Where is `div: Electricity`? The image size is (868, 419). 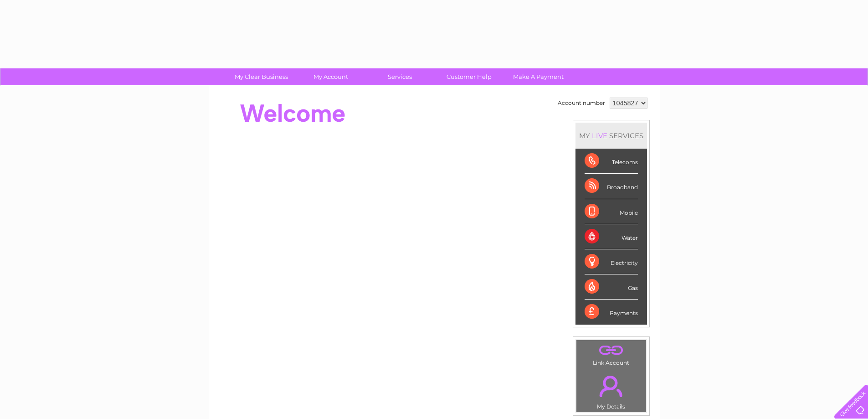
div: Electricity is located at coordinates (611, 262).